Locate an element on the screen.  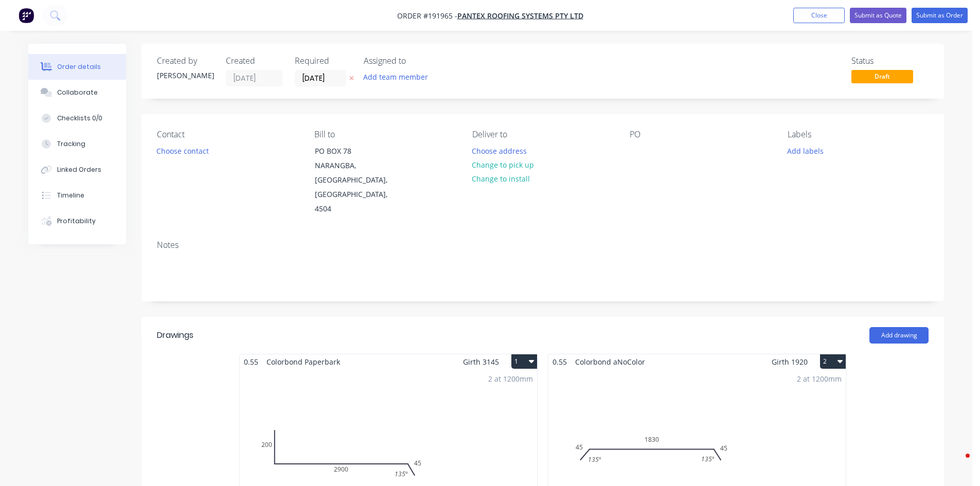
div: PO is located at coordinates (700, 134).